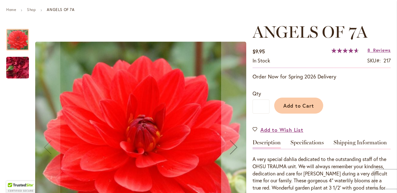 This screenshot has width=397, height=193. Describe the element at coordinates (11, 9) in the screenshot. I see `a: Home` at that location.